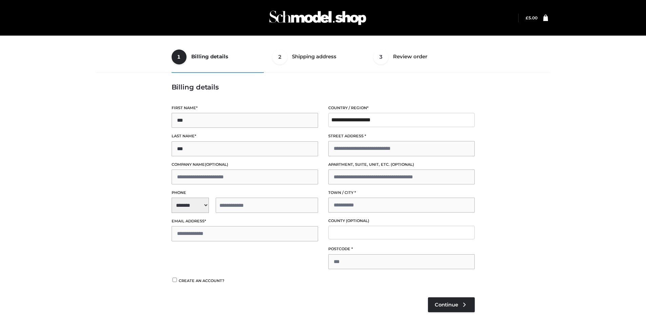  Describe the element at coordinates (446, 305) in the screenshot. I see `span: Continue` at that location.